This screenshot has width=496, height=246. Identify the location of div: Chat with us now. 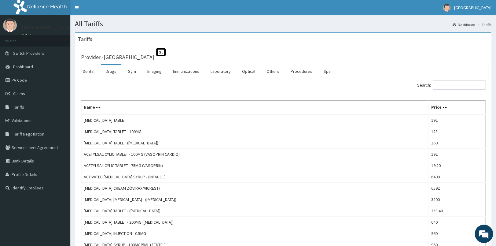
(67, 38).